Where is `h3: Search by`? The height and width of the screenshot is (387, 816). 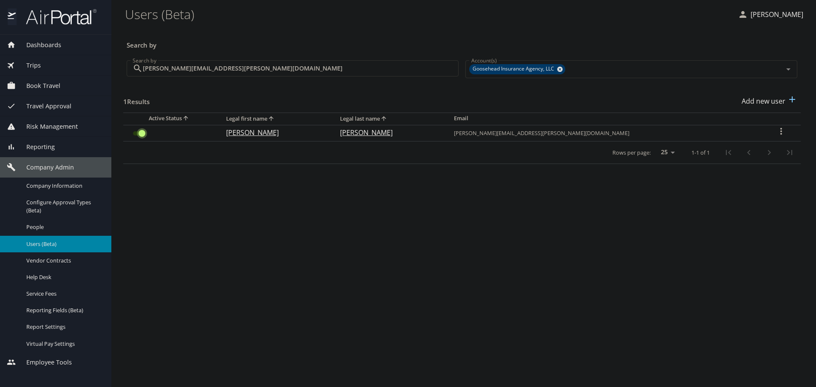 h3: Search by is located at coordinates (462, 42).